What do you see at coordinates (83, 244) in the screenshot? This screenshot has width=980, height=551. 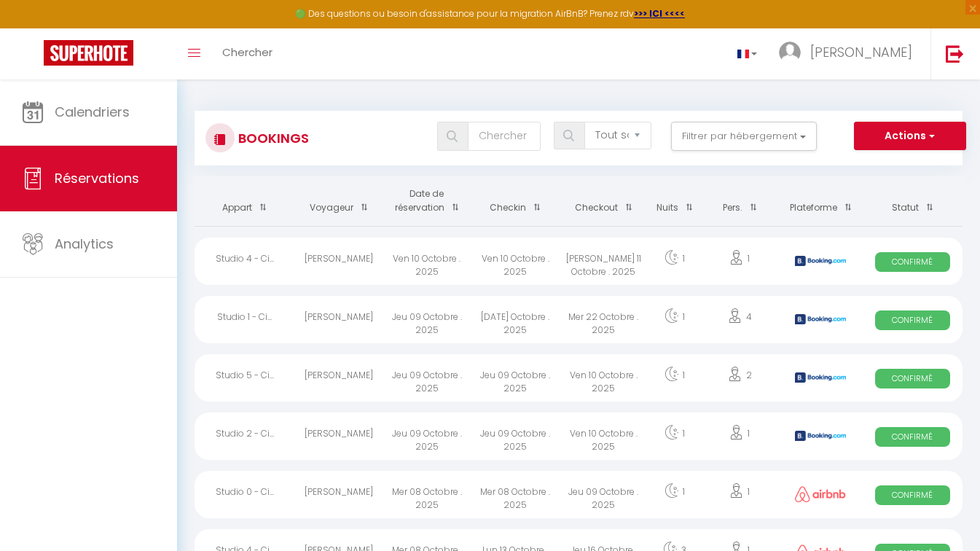 I see `span: Analytics` at bounding box center [83, 244].